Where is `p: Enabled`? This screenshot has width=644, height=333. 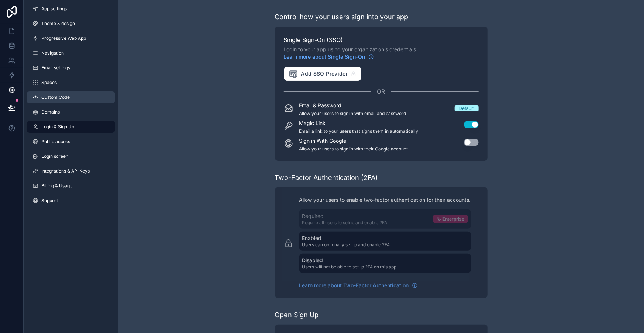 p: Enabled is located at coordinates (346, 239).